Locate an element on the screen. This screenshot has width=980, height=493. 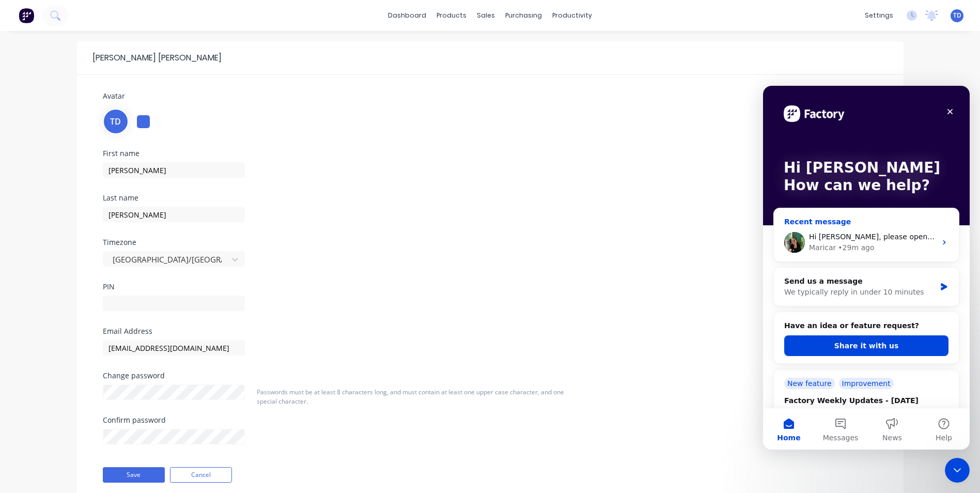
div: Improvement is located at coordinates (103, 297).